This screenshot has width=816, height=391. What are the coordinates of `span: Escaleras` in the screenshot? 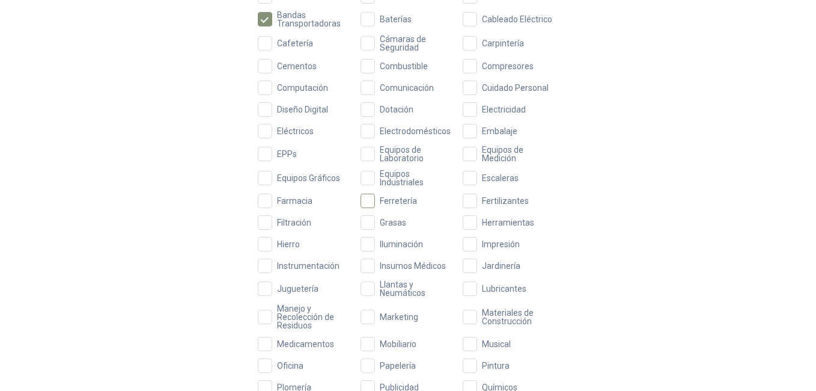 It's located at (500, 178).